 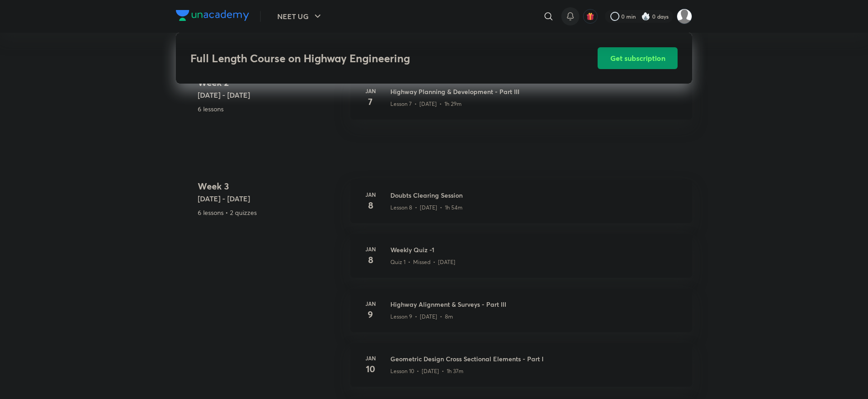 I want to click on h3: Full Length Course on Highway Engineering, so click(x=368, y=58).